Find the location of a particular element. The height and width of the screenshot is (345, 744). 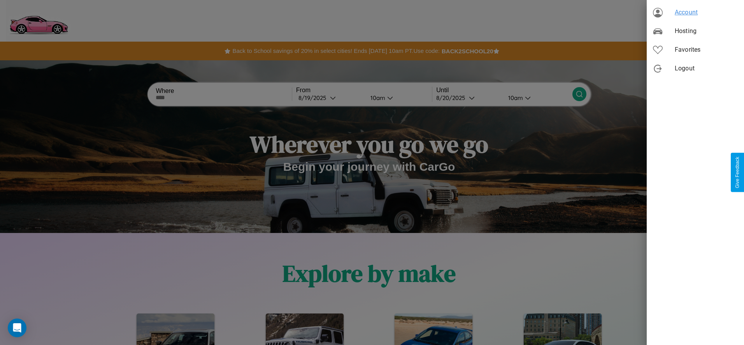

div: Account is located at coordinates (695, 12).